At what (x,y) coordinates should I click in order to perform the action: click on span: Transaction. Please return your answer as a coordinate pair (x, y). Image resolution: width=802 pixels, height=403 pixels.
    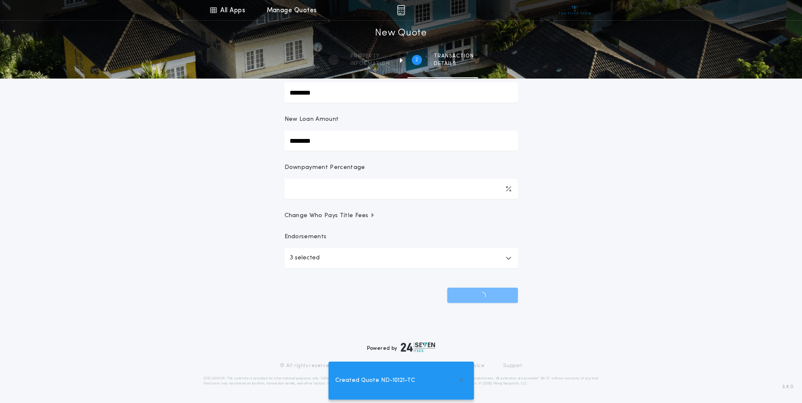
    Looking at the image, I should click on (454, 56).